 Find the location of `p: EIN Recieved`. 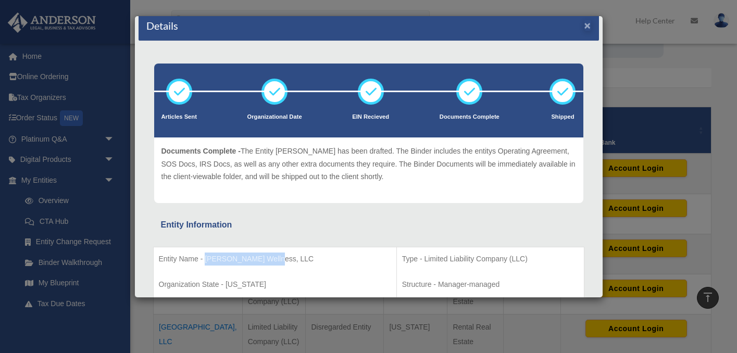

p: EIN Recieved is located at coordinates (370, 117).